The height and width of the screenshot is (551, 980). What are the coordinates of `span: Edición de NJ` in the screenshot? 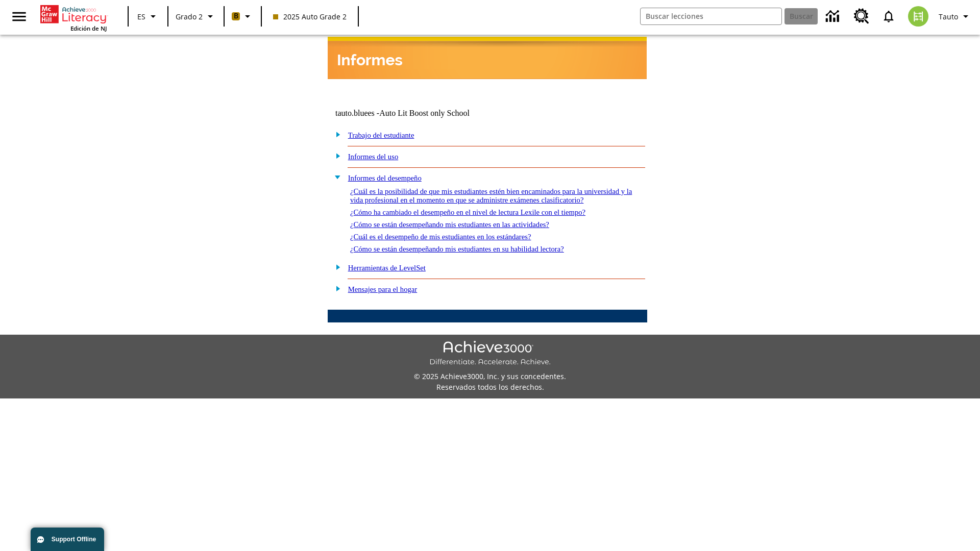 It's located at (88, 28).